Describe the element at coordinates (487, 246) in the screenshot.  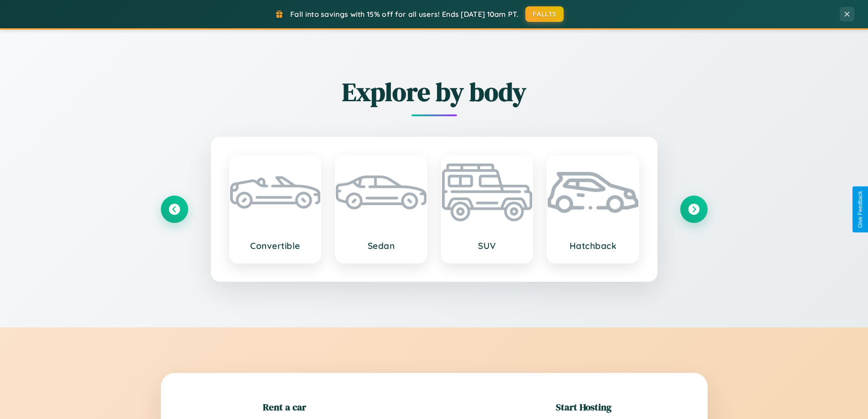
I see `h3: SUV` at that location.